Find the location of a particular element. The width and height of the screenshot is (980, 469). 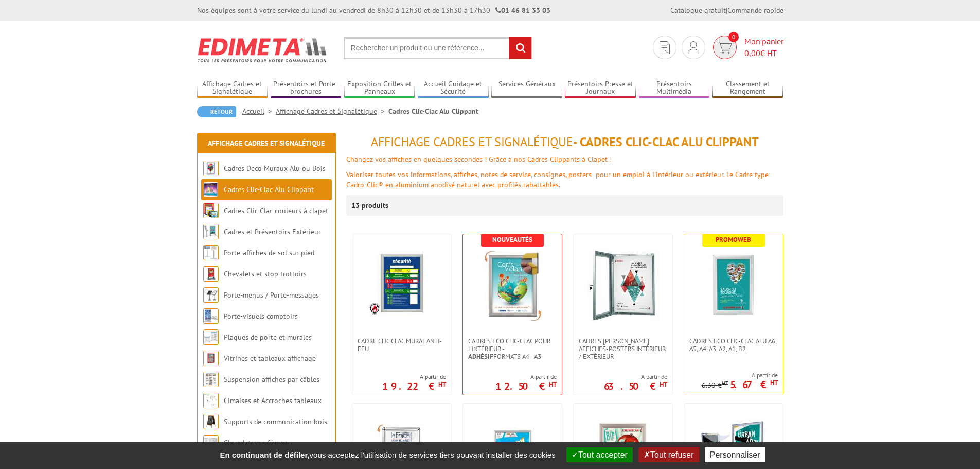

img: Suspension affiches par câbles is located at coordinates (211, 380).